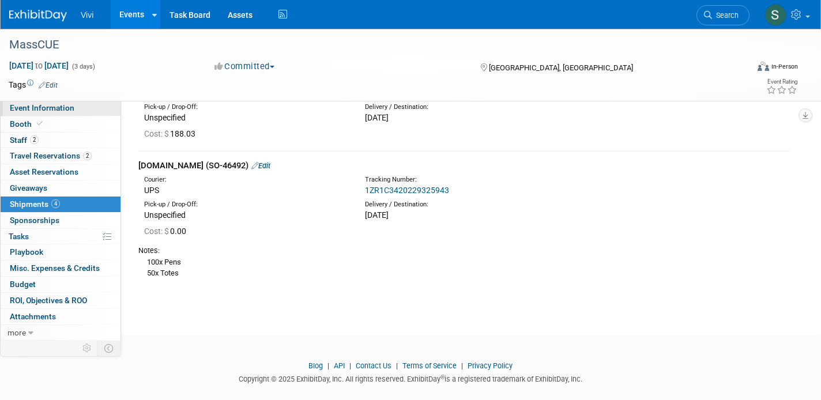 The width and height of the screenshot is (821, 400). Describe the element at coordinates (490, 365) in the screenshot. I see `a: Privacy Policy` at that location.